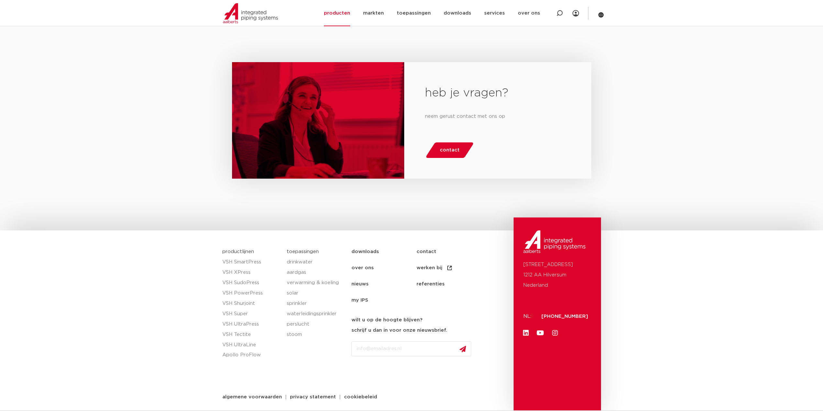  Describe the element at coordinates (316, 283) in the screenshot. I see `a: verwarming & koeling` at that location.